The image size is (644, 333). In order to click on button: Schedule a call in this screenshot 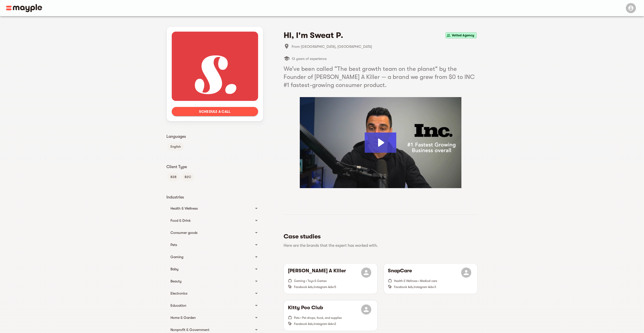, I will do `click(215, 111)`.